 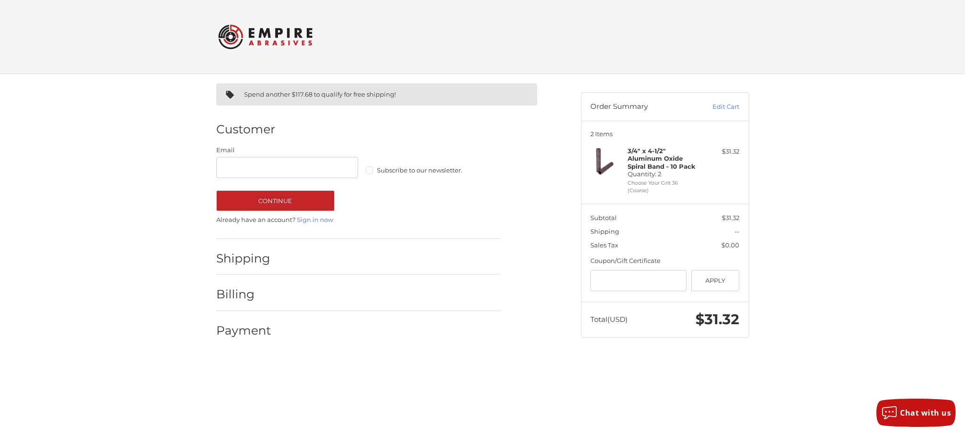 I want to click on h2: Shipping, so click(x=244, y=258).